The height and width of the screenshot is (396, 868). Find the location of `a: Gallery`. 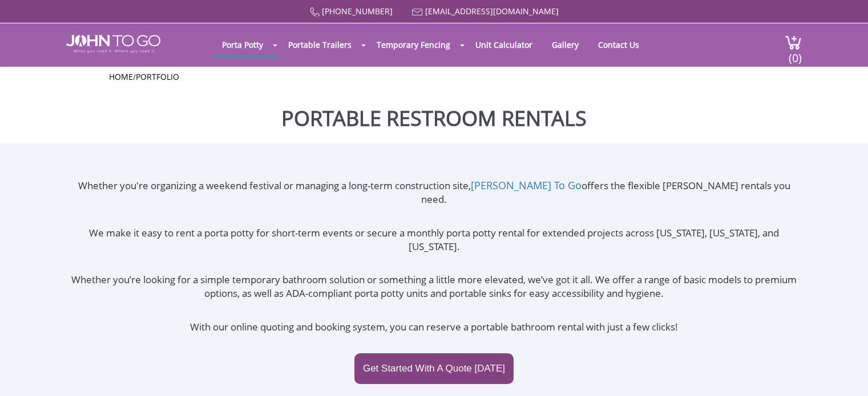

a: Gallery is located at coordinates (565, 44).